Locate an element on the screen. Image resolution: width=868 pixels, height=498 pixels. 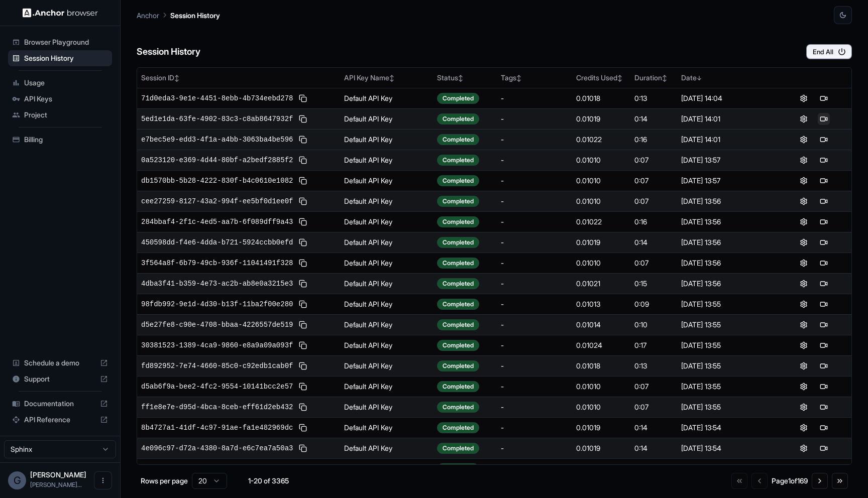
span: Billing is located at coordinates (66, 140).